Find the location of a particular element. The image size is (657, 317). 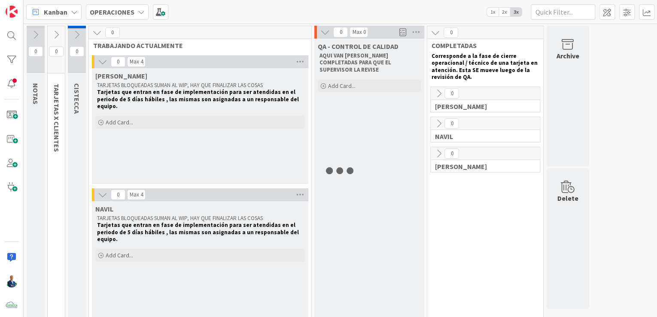

span: 2x is located at coordinates (504, 12).